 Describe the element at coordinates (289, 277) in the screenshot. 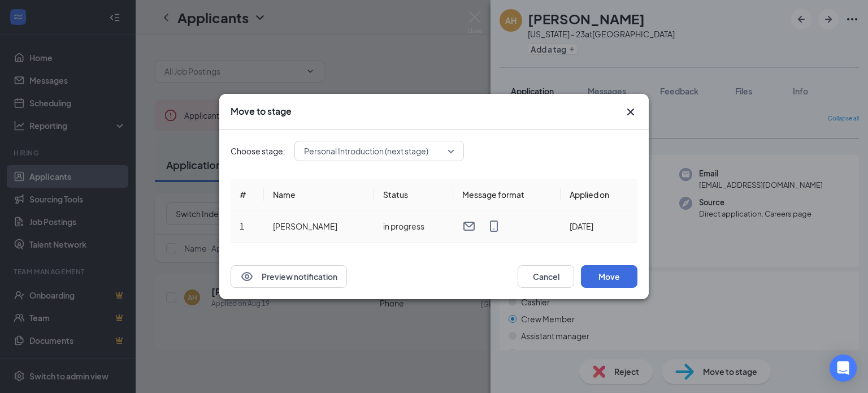

I see `button: EyePreview notification` at that location.